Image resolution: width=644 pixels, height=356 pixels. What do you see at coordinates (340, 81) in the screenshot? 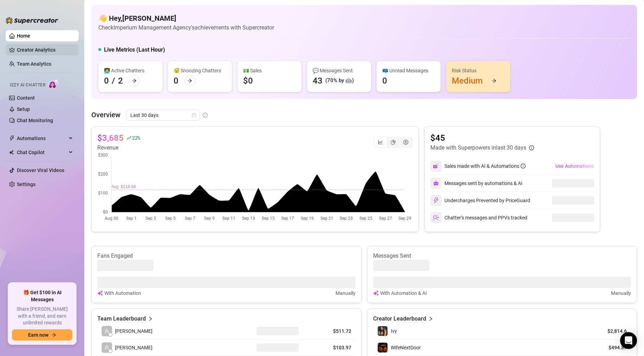
I see `div: (70% by 🤖)` at bounding box center [340, 81].